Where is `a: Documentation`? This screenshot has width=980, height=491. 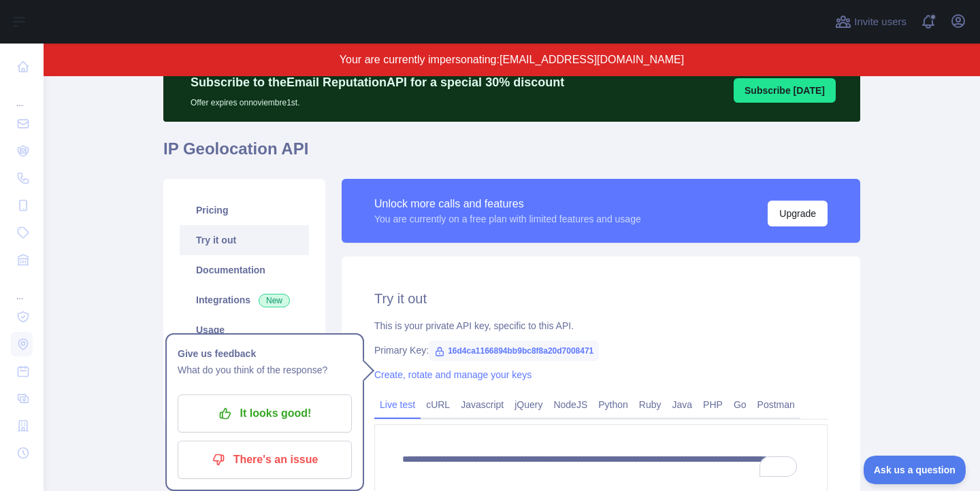
a: Documentation is located at coordinates (245, 270).